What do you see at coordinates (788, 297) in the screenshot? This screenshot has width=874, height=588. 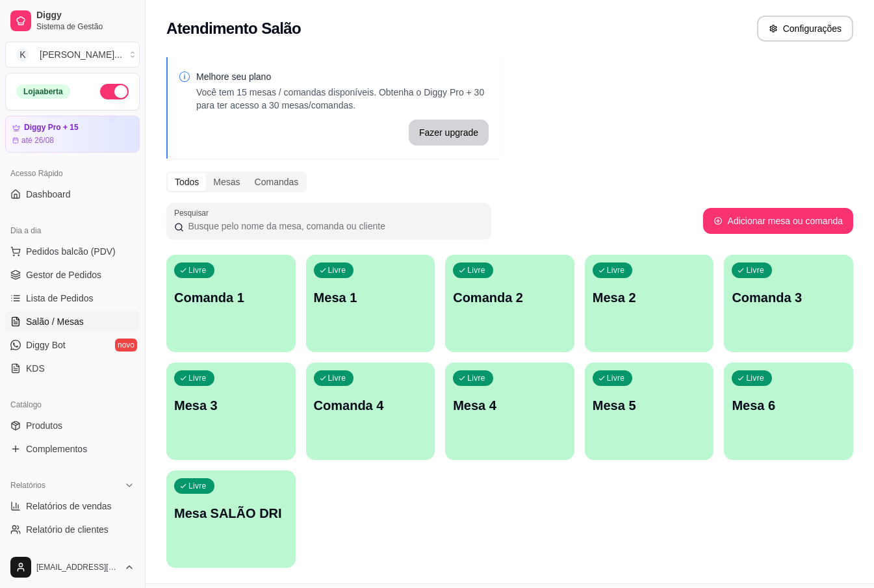 I see `p: Comanda 3` at bounding box center [788, 297].